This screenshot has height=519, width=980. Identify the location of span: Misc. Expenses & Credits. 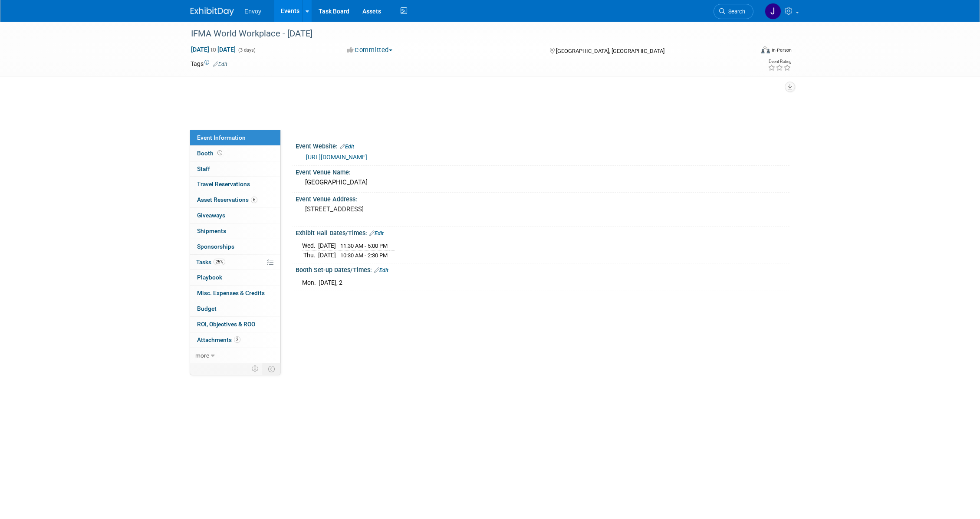
(231, 293).